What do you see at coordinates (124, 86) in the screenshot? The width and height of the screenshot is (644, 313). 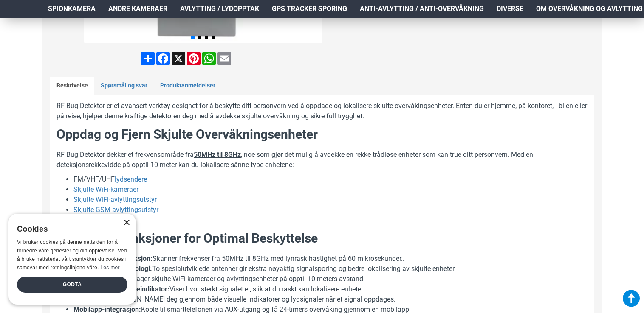 I see `a: Spørsmål og svar` at bounding box center [124, 86].